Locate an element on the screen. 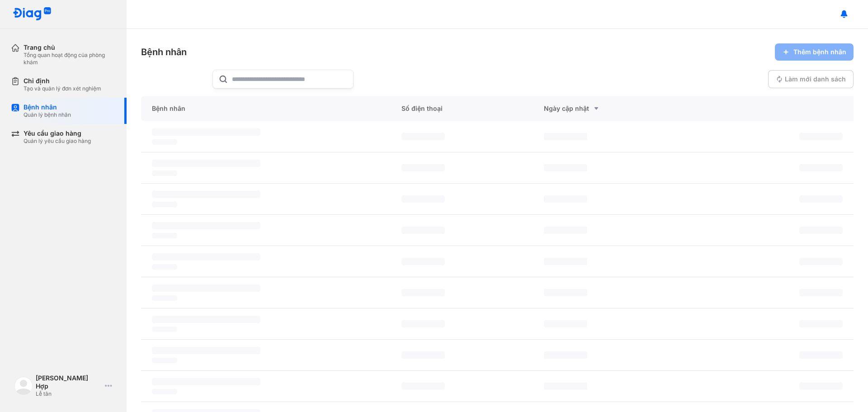 The width and height of the screenshot is (868, 412). button: Thêm bệnh nhân is located at coordinates (814, 52).